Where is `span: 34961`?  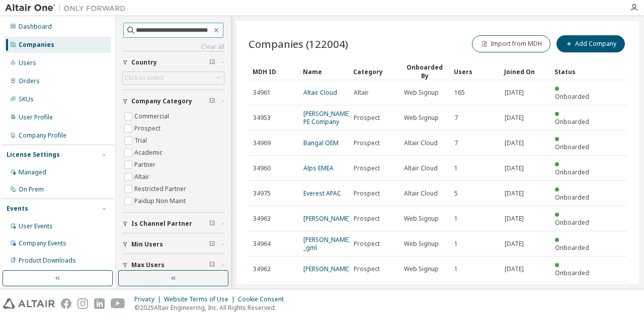
span: 34961 is located at coordinates (261, 93).